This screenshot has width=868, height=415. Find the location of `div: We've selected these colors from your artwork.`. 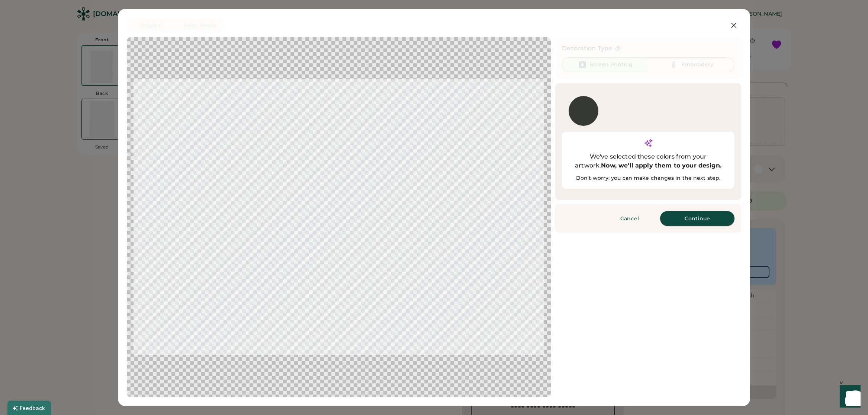

div: We've selected these colors from your artwork. is located at coordinates (648, 161).